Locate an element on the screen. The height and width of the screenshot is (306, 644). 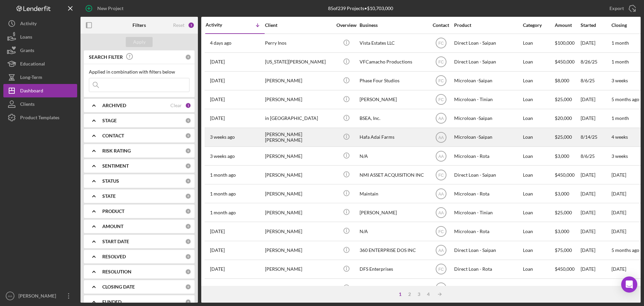
button: Export is located at coordinates (621, 8).